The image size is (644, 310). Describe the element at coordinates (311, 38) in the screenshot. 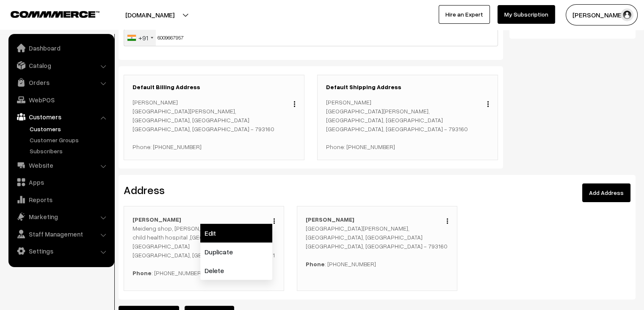

I see `input: Phone Number` at that location.